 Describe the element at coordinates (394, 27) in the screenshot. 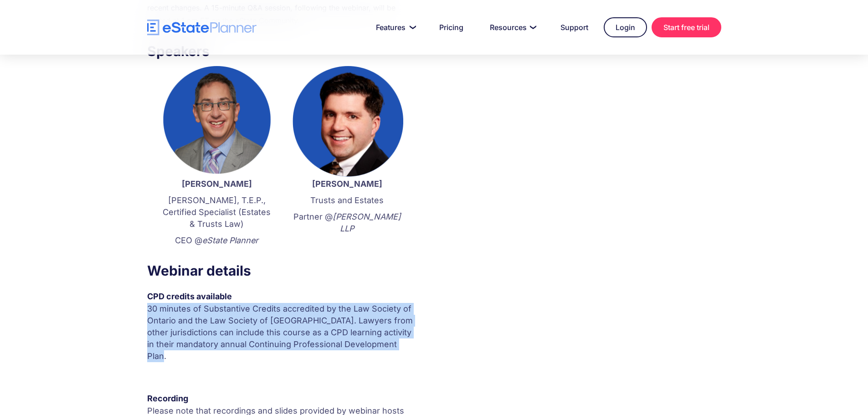

I see `a: Features` at that location.